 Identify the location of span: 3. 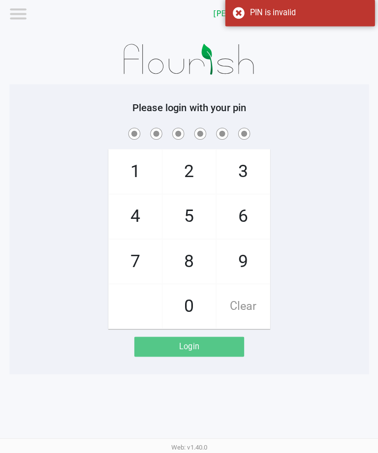
(242, 176).